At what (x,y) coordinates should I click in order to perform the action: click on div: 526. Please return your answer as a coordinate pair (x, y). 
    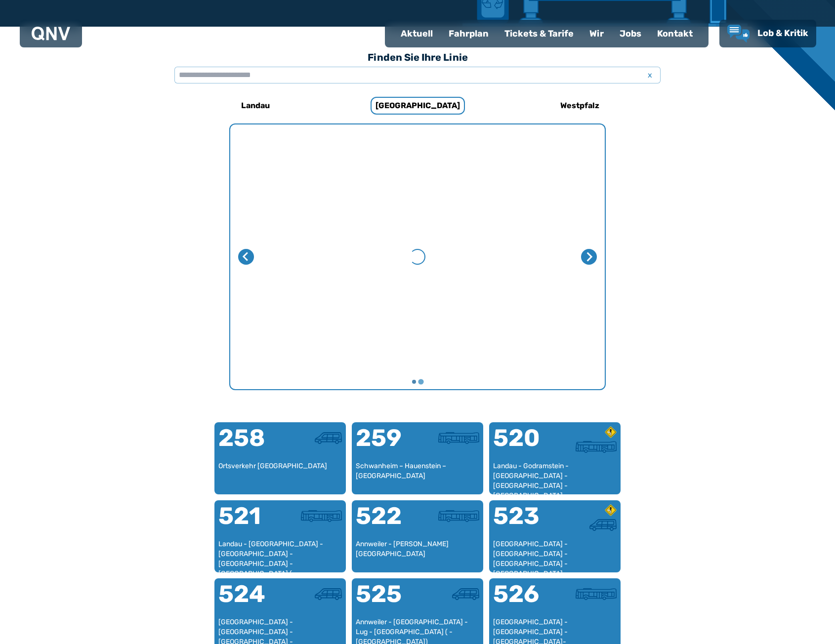
    Looking at the image, I should click on (524, 600).